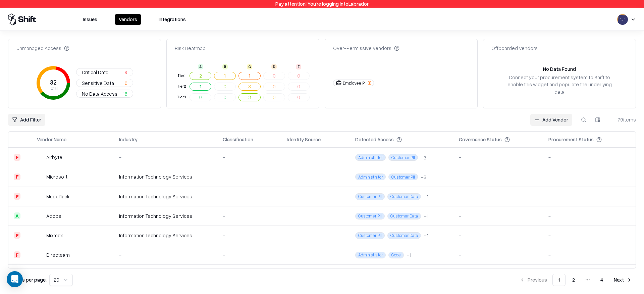 The image size is (644, 294). What do you see at coordinates (623, 279) in the screenshot?
I see `button: Next` at bounding box center [623, 279].